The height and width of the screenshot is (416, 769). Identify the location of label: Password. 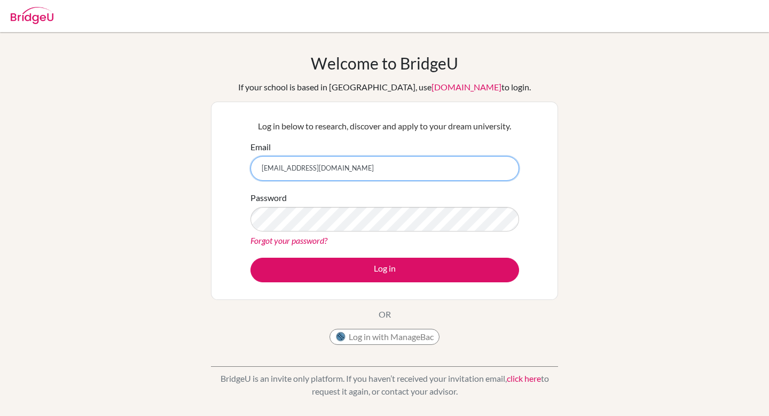
(269, 198).